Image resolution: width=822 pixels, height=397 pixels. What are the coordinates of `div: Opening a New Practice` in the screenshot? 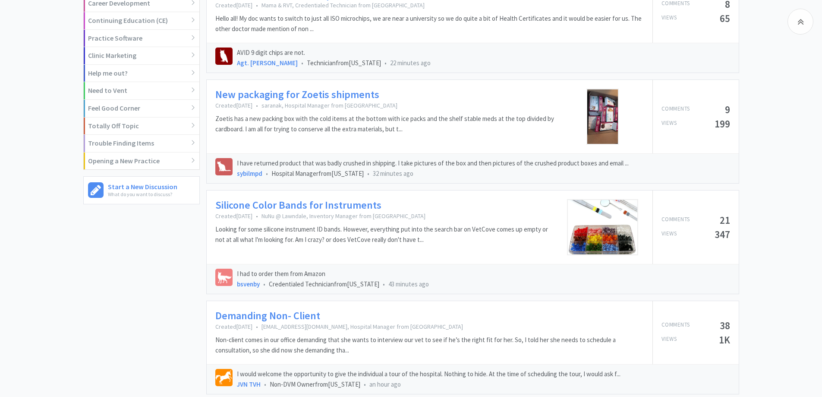 It's located at (142, 161).